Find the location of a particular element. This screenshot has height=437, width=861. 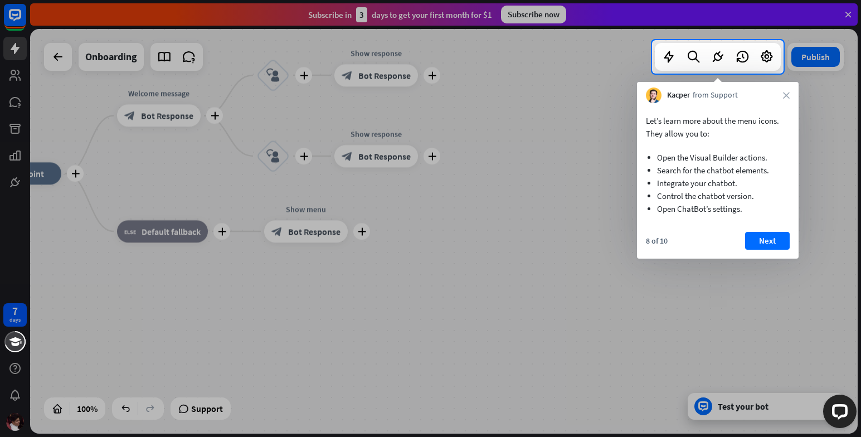

li: Open ChatBot’s settings. is located at coordinates (718, 208).